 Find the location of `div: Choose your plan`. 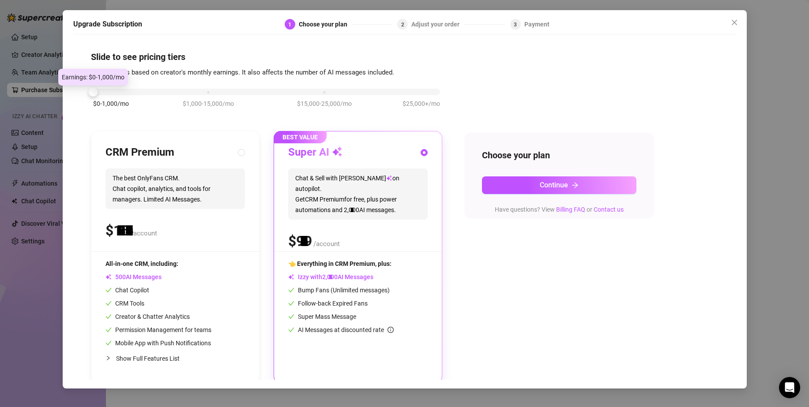

div: Choose your plan is located at coordinates (326, 24).